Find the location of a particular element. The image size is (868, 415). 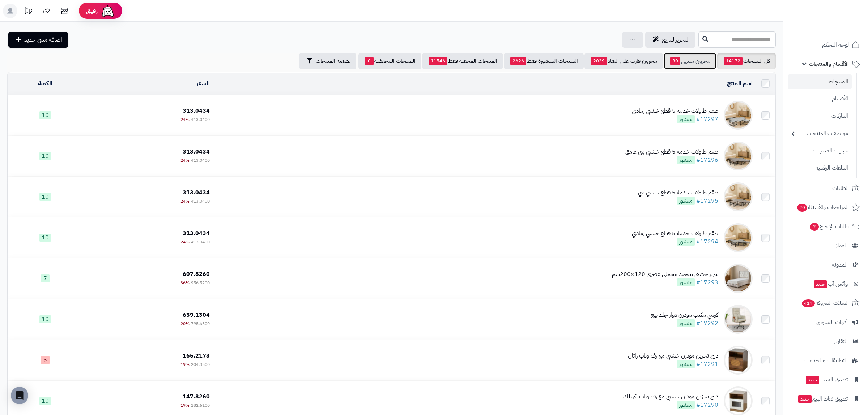

span: رفيق is located at coordinates (92, 11).